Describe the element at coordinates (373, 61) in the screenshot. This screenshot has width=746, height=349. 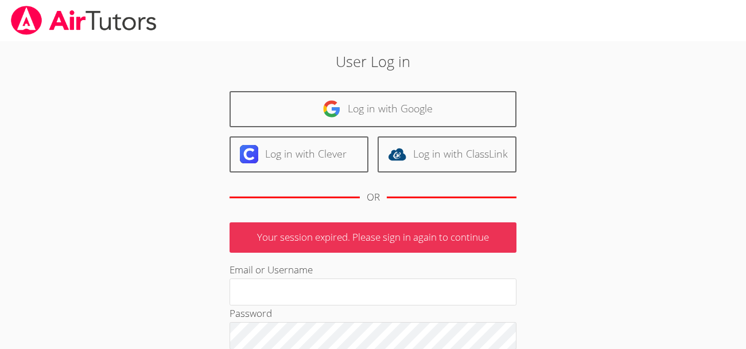
I see `h2: User Log in` at that location.